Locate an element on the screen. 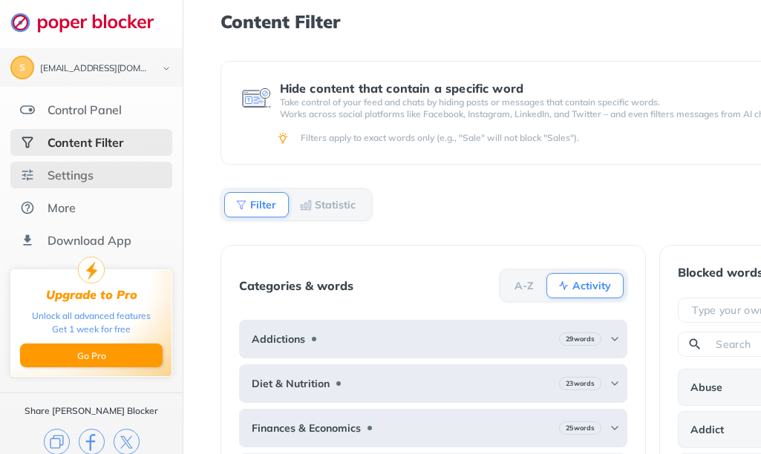 This screenshot has height=454, width=761. div: Download App is located at coordinates (89, 240).